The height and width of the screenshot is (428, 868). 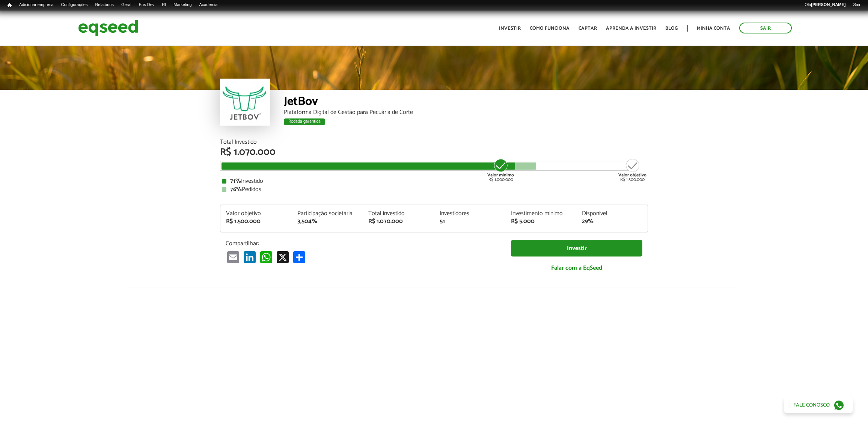 I want to click on a: X, so click(x=283, y=257).